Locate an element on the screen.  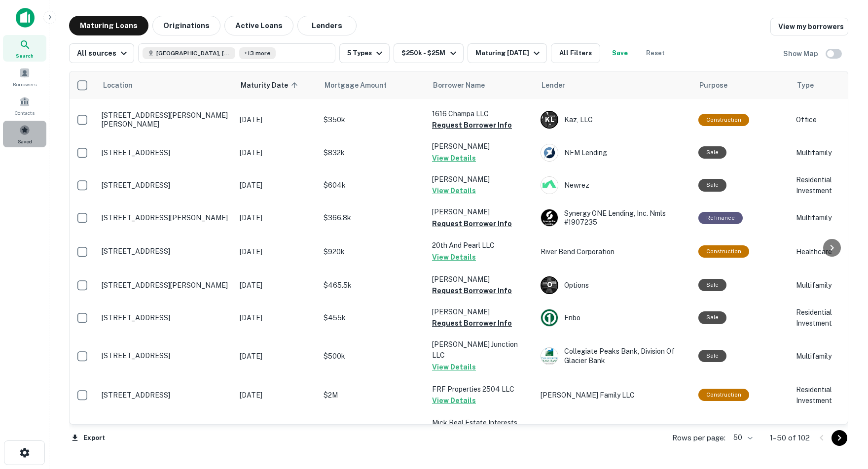
p: 20th And Pearl LLC is located at coordinates (481, 246).